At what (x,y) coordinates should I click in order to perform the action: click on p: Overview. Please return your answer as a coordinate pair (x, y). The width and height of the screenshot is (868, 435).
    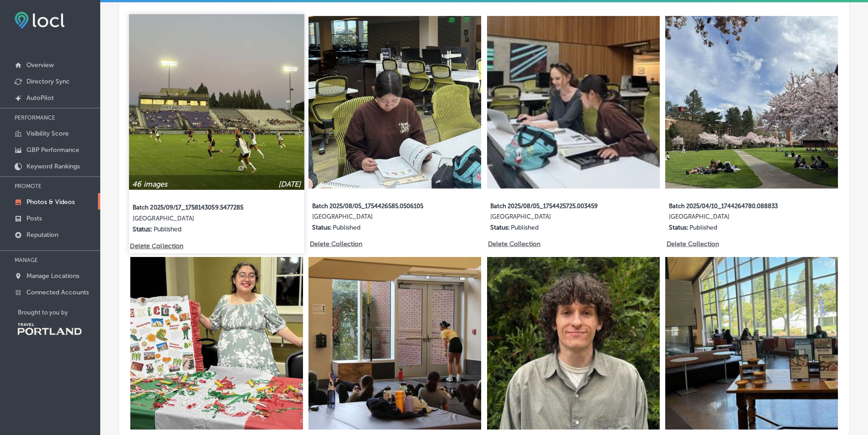
    Looking at the image, I should click on (40, 65).